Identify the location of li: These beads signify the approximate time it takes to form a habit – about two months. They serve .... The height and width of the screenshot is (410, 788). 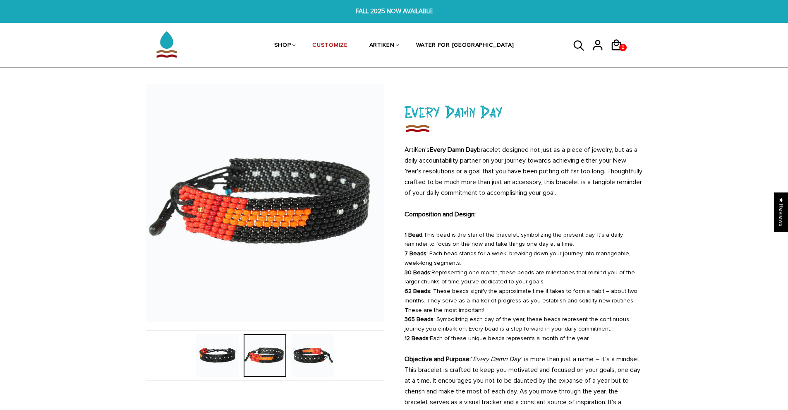
(523, 301).